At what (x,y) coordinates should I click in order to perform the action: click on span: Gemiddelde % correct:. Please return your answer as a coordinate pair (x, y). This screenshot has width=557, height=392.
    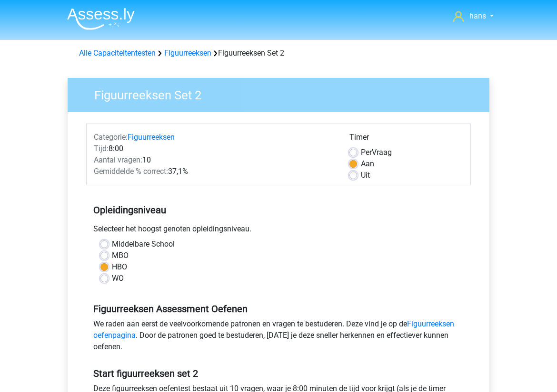
    Looking at the image, I should click on (131, 171).